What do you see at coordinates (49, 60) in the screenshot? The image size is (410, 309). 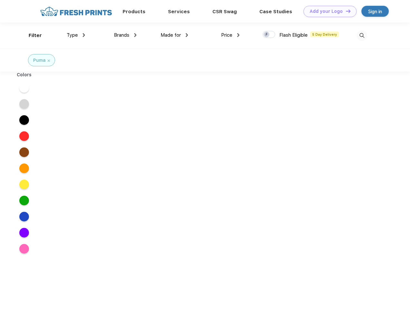 I see `img: filter_cancel.svg` at bounding box center [49, 60].